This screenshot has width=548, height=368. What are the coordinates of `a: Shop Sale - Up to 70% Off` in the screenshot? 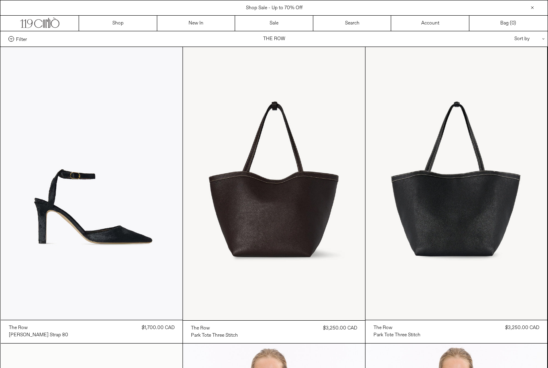 It's located at (274, 8).